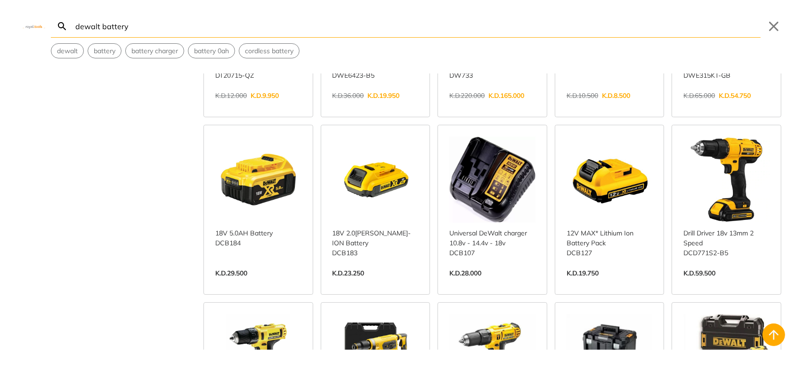  What do you see at coordinates (269, 51) in the screenshot?
I see `button: Select suggestion: cordless battery` at bounding box center [269, 51].